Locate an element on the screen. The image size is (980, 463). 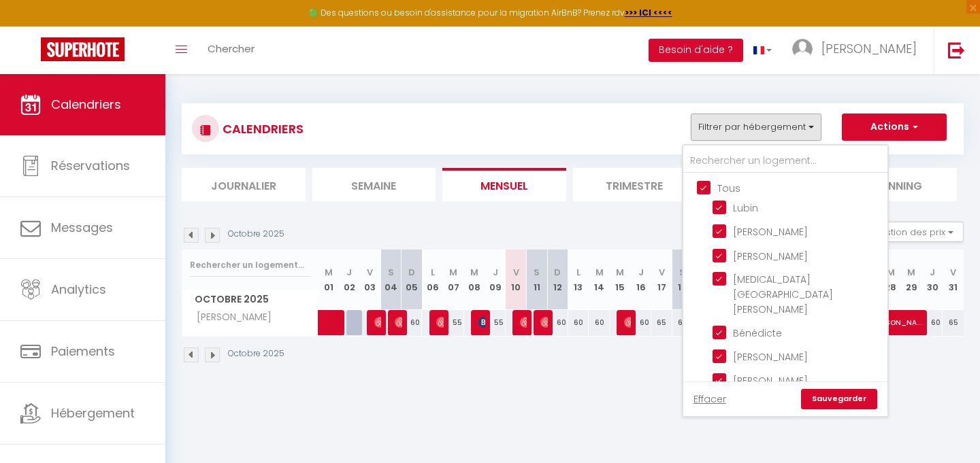
th: 08 is located at coordinates (474, 280).